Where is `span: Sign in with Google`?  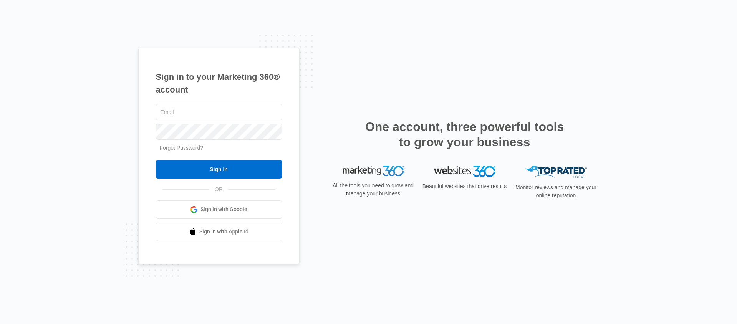
span: Sign in with Google is located at coordinates (224, 209).